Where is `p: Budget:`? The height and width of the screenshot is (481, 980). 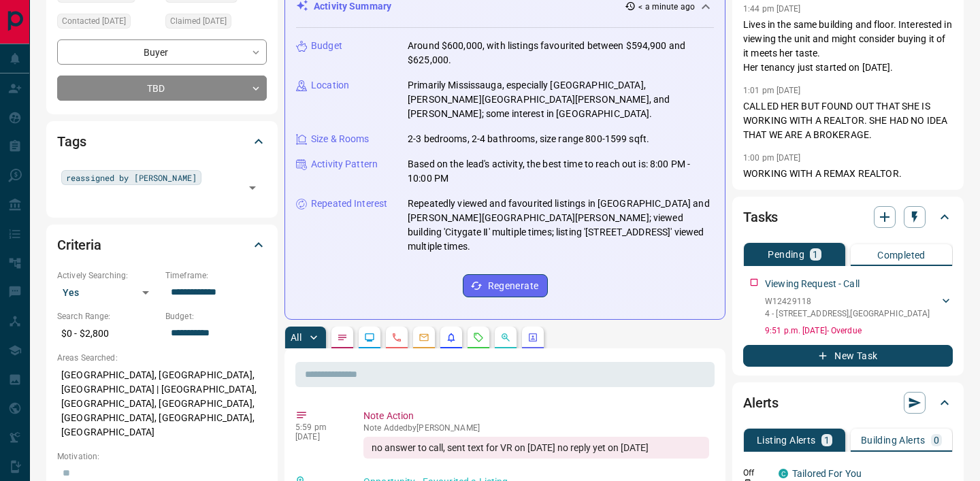
p: Budget: is located at coordinates (216, 316).